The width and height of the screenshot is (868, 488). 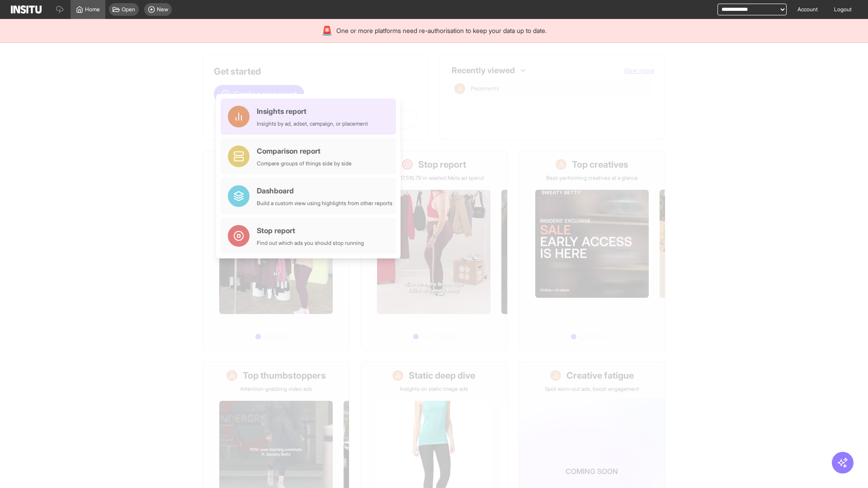 What do you see at coordinates (313, 111) in the screenshot?
I see `div: Insights report` at bounding box center [313, 111].